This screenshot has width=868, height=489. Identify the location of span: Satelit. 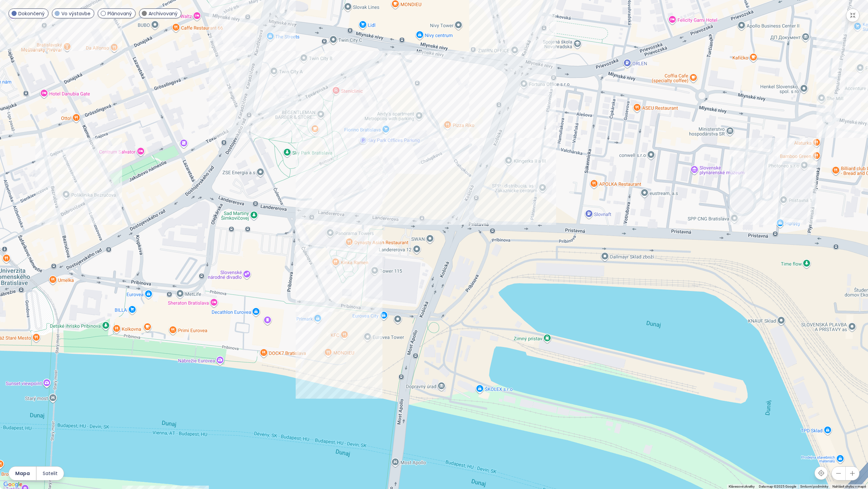
(50, 473).